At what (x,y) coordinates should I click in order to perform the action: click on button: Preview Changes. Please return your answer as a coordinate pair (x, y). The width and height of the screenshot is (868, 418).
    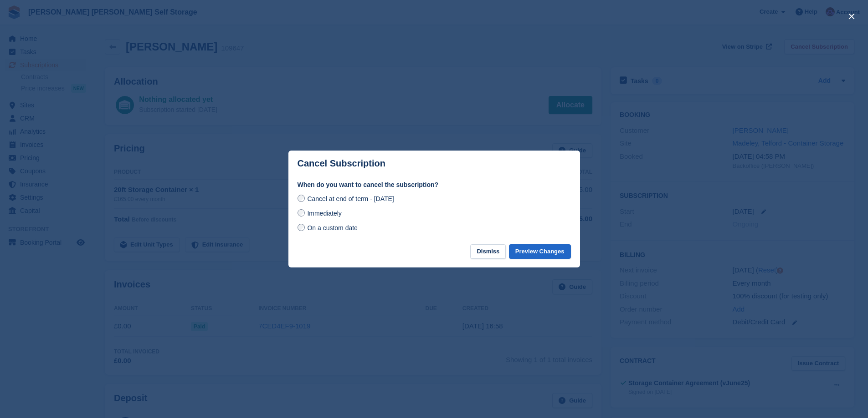
    Looking at the image, I should click on (540, 252).